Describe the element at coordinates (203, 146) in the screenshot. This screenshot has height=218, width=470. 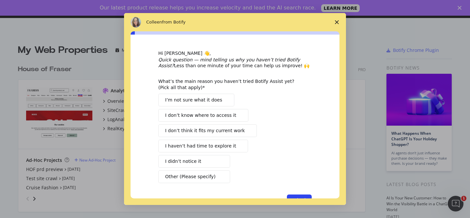
I see `button: I haven’t had time to explore it` at that location.